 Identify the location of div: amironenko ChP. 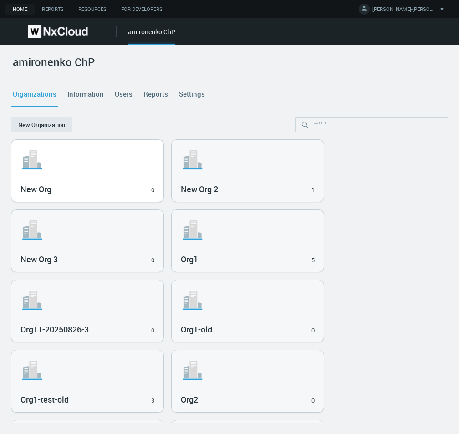
(151, 35).